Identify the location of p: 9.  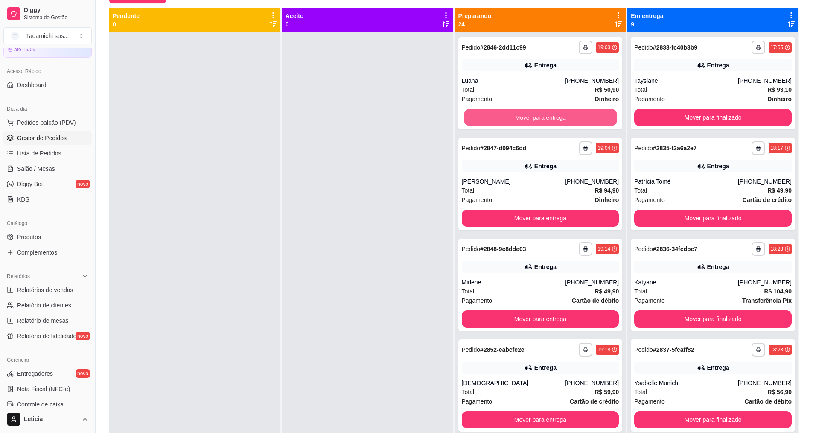
(647, 24).